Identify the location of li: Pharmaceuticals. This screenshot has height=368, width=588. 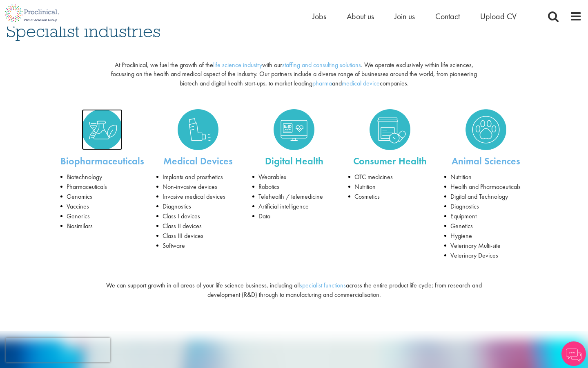
(102, 187).